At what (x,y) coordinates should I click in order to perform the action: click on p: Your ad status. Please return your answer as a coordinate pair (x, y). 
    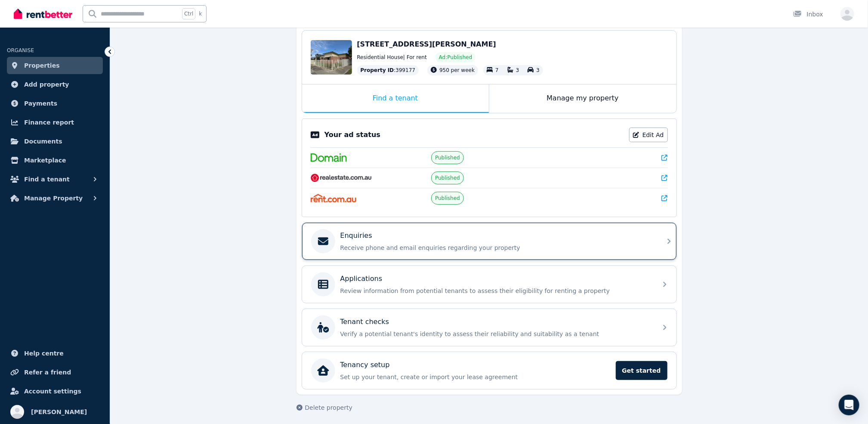
    Looking at the image, I should click on (352, 134).